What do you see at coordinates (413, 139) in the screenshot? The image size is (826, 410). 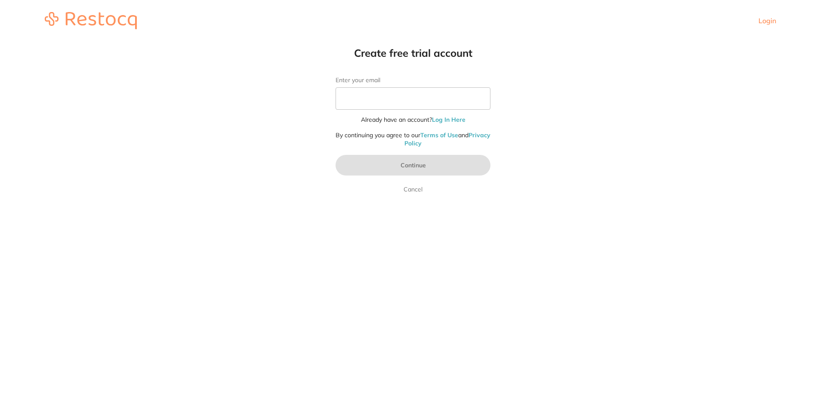 I see `p: By continuing you agree to our and` at bounding box center [413, 139].